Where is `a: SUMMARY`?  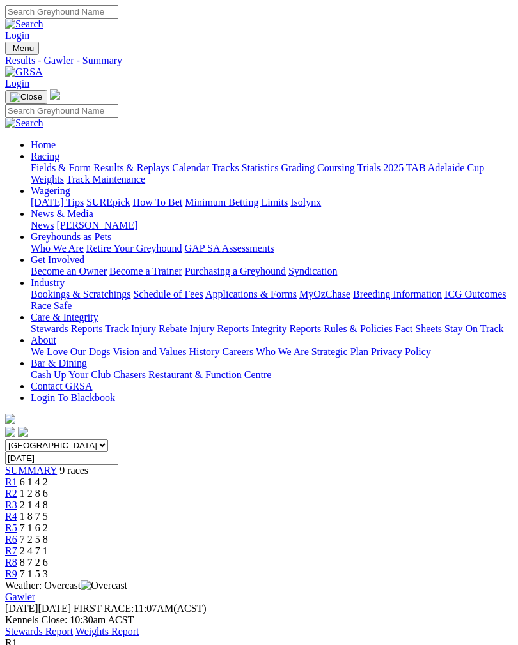
a: SUMMARY is located at coordinates (31, 470).